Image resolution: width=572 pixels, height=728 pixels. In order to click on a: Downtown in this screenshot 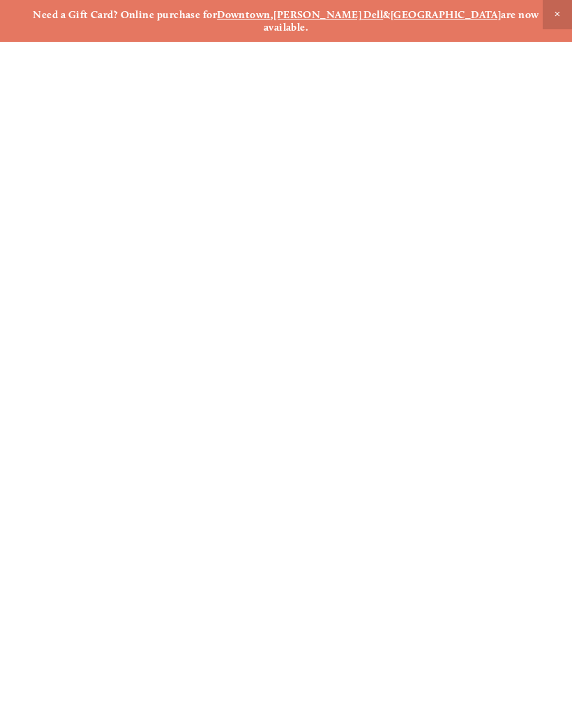, I will do `click(243, 15)`.